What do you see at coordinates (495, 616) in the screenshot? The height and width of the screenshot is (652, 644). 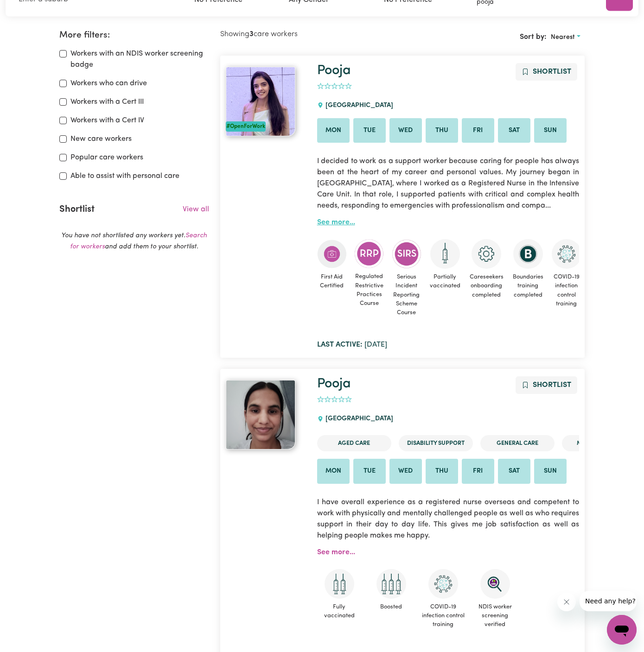 I see `span: NDIS worker screening verified` at bounding box center [495, 616].